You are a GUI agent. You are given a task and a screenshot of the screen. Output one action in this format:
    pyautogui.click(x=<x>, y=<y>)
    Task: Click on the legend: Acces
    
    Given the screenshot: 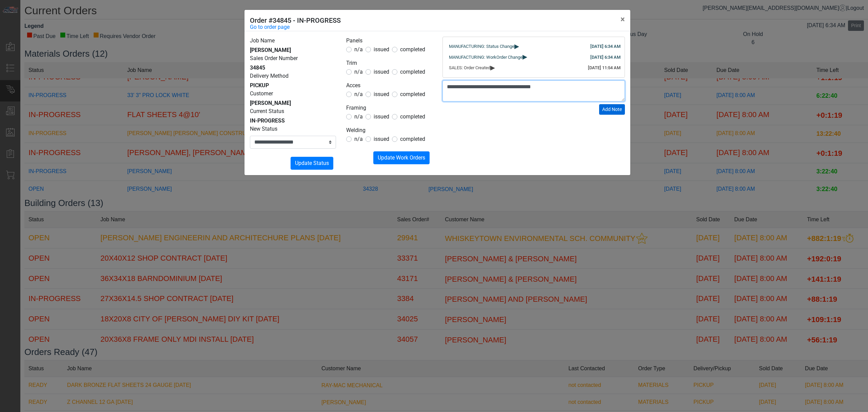 What is the action you would take?
    pyautogui.click(x=389, y=86)
    